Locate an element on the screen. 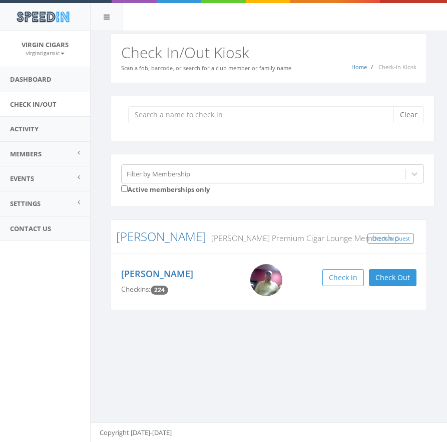 The image size is (447, 442). h2: Check In/Out Kiosk is located at coordinates (269, 52).